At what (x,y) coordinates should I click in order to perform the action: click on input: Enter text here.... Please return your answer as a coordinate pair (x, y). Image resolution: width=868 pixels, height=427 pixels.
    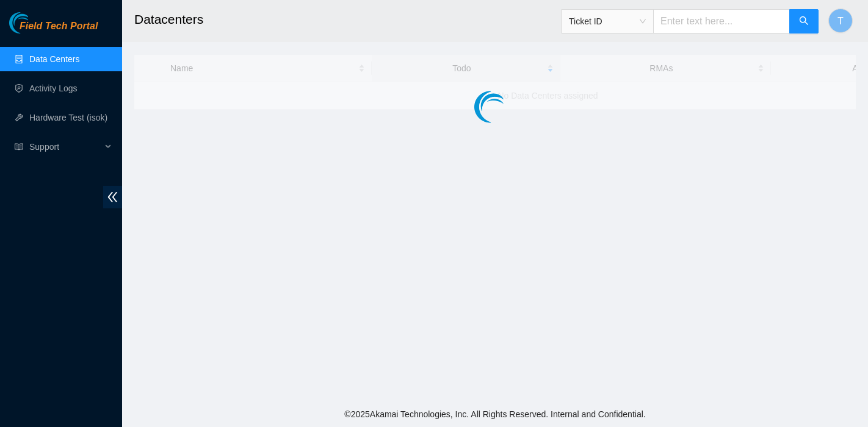
    Looking at the image, I should click on (721, 21).